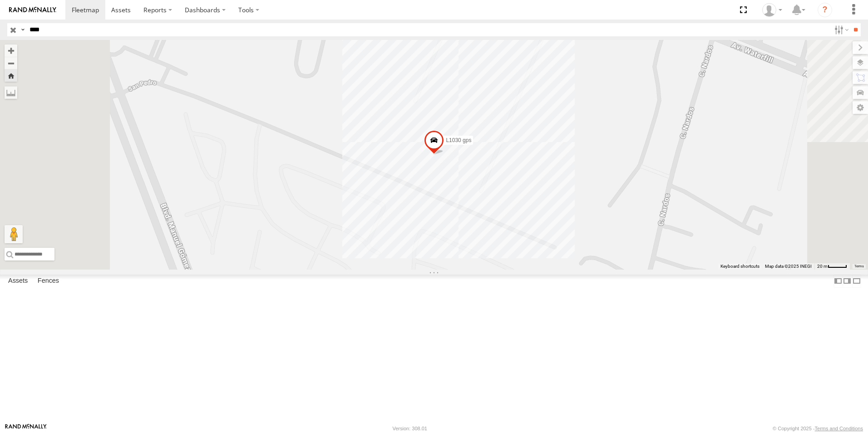  What do you see at coordinates (840, 29) in the screenshot?
I see `label: Search Filter Options` at bounding box center [840, 29].